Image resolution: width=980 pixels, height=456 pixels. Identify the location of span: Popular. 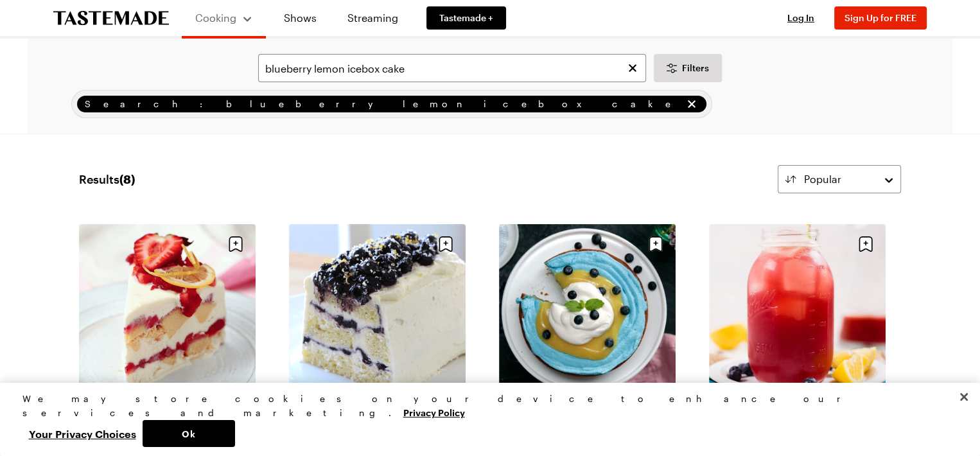
(823, 179).